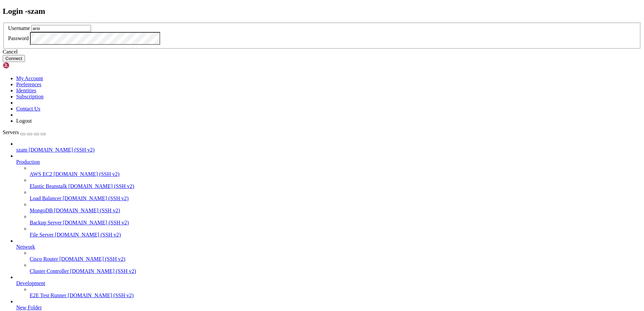 This screenshot has height=311, width=644. What do you see at coordinates (22, 65) in the screenshot?
I see `img: Shellngn` at bounding box center [22, 65].